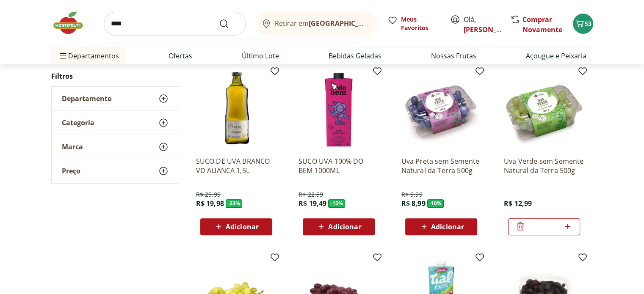  What do you see at coordinates (355, 56) in the screenshot?
I see `a: Bebidas Geladas` at bounding box center [355, 56].